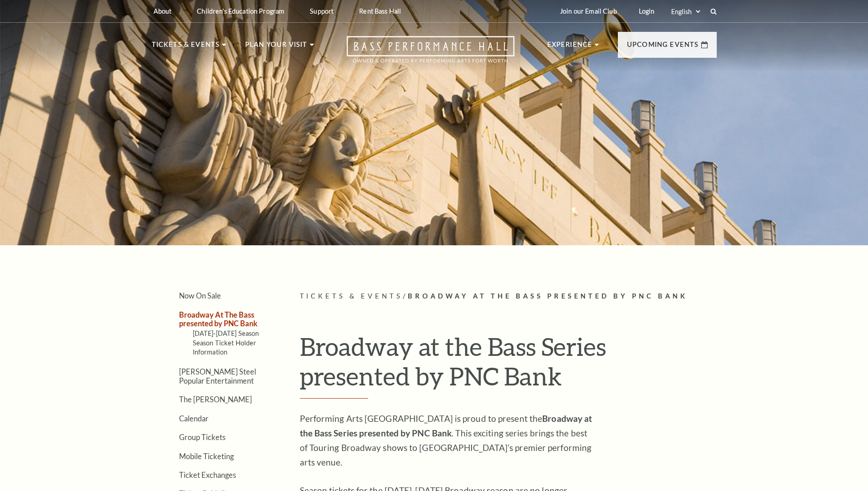 The height and width of the screenshot is (491, 868). I want to click on select: Select:, so click(685, 12).